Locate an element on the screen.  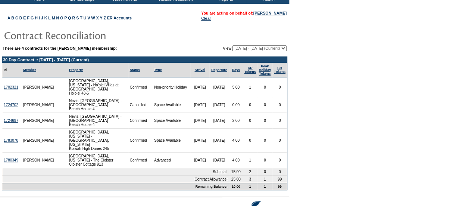
td: 2 is located at coordinates (250, 172).